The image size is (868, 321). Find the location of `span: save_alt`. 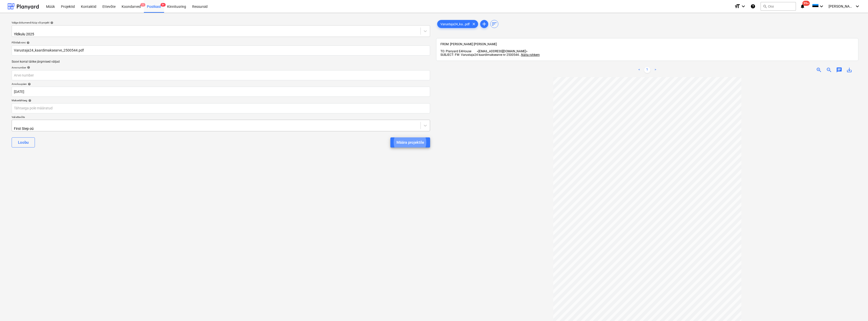

span: save_alt is located at coordinates (849, 70).